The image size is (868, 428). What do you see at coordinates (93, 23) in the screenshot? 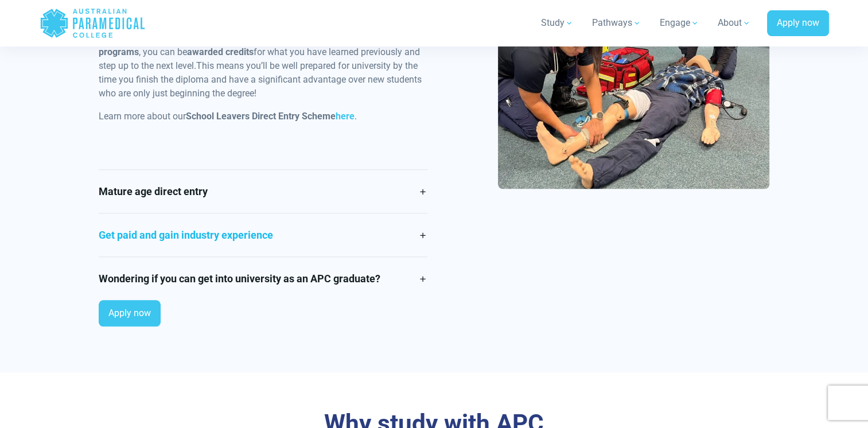
I see `a: Australian Paramedical College` at bounding box center [93, 23].